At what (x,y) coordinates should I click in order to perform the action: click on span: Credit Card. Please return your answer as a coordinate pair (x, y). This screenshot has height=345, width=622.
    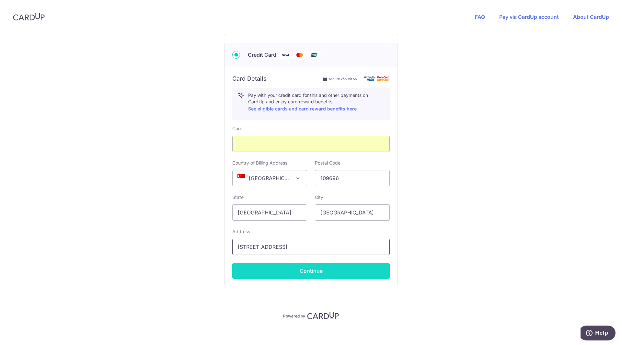
    Looking at the image, I should click on (262, 55).